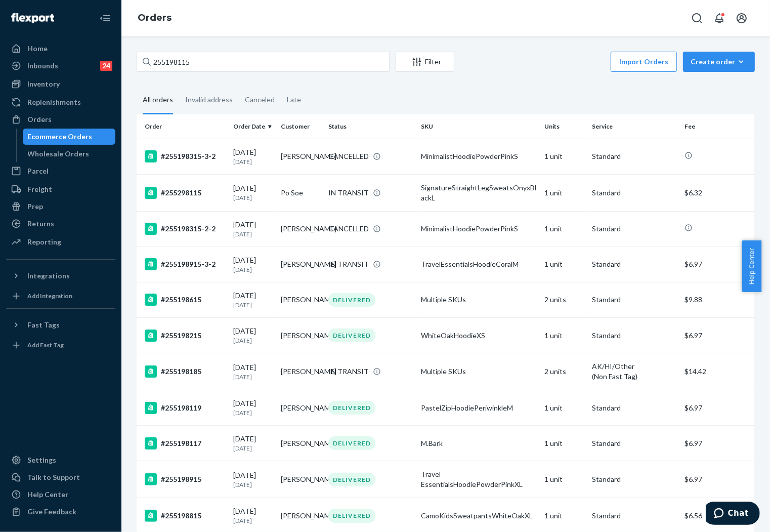 The height and width of the screenshot is (532, 770). I want to click on a: Parcel, so click(61, 171).